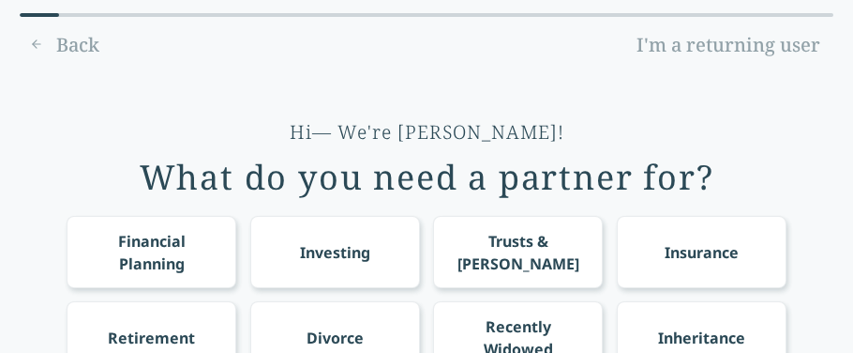 The image size is (853, 353). What do you see at coordinates (152, 252) in the screenshot?
I see `div: Financial Planning` at bounding box center [152, 252].